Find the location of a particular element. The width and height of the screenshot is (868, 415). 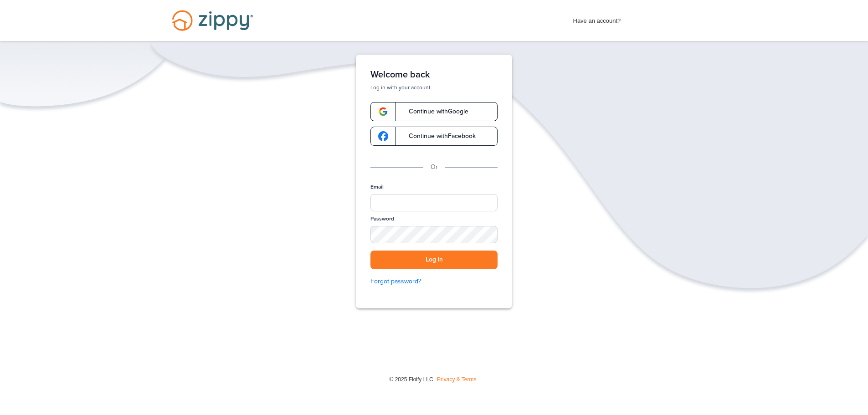

span: © 2025 Floify LLC is located at coordinates (411, 380).